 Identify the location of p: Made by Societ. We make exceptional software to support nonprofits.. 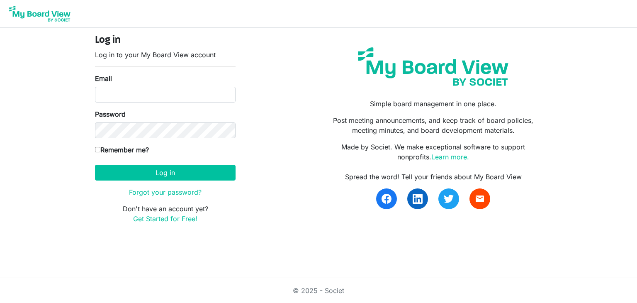
(433, 152).